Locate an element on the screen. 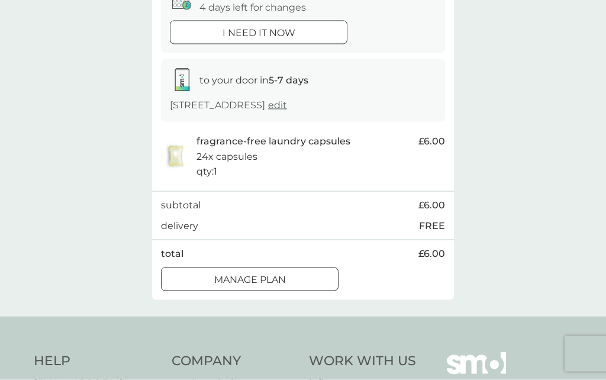 The image size is (606, 380). h4: Help is located at coordinates (96, 361).